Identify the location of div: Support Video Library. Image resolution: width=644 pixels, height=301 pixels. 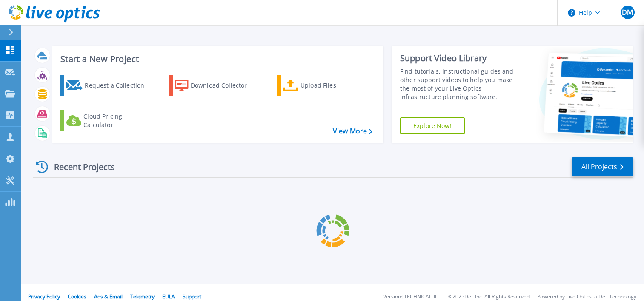
(460, 58).